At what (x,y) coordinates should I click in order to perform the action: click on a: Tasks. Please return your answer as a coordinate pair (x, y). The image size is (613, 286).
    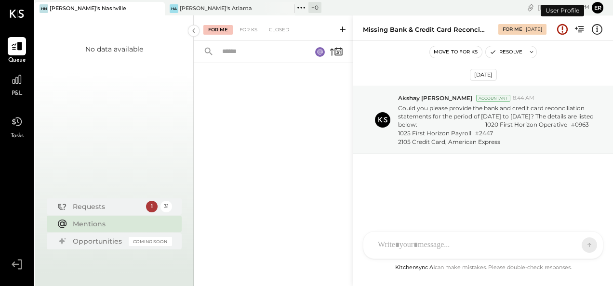
    Looking at the image, I should click on (17, 127).